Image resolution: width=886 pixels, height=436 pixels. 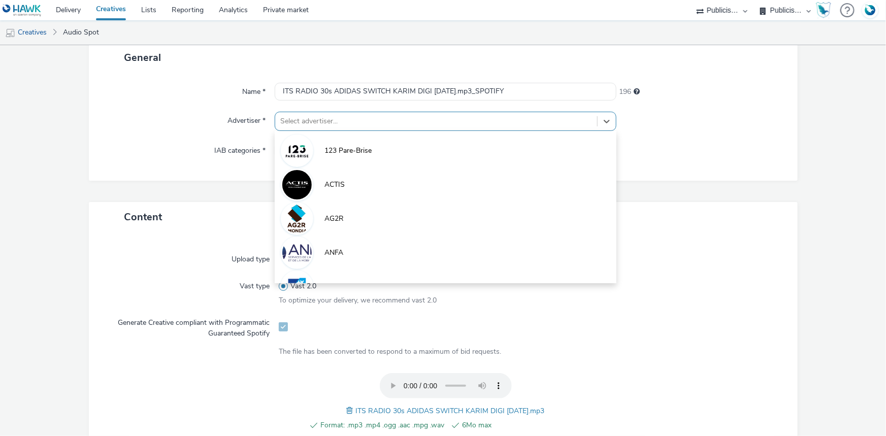 I want to click on img: Banque Populaire, so click(x=297, y=287).